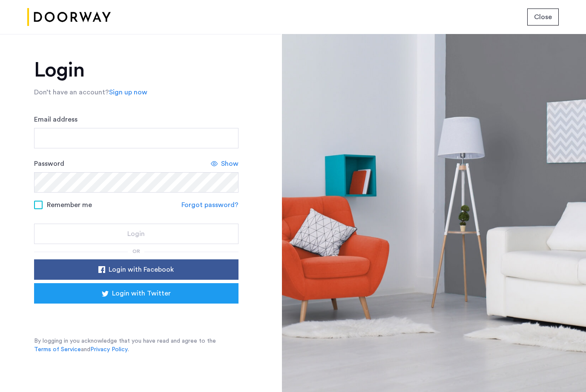  Describe the element at coordinates (230, 164) in the screenshot. I see `span: Show` at that location.